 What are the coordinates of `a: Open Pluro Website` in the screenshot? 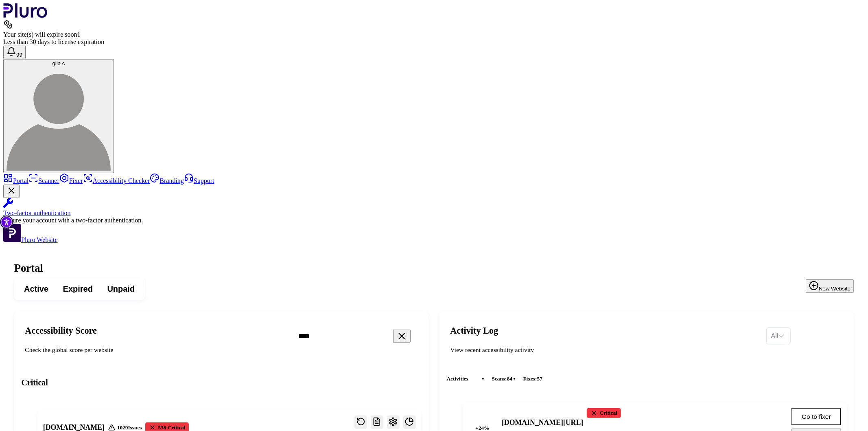 It's located at (30, 239).